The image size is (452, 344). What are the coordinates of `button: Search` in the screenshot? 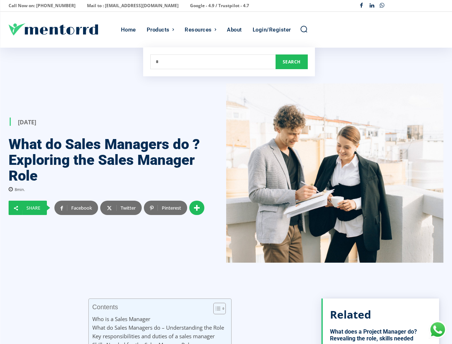 It's located at (292, 62).